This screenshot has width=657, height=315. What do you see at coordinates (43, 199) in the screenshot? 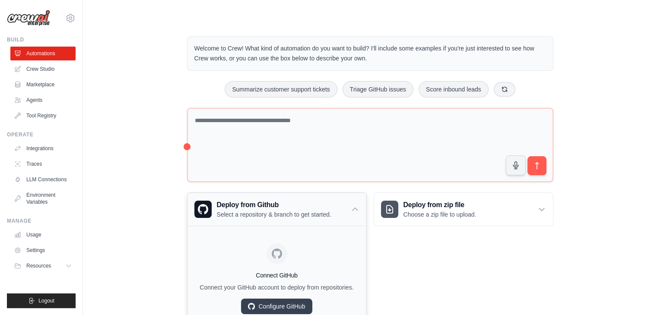
I see `a: Environment Variables` at bounding box center [43, 199].